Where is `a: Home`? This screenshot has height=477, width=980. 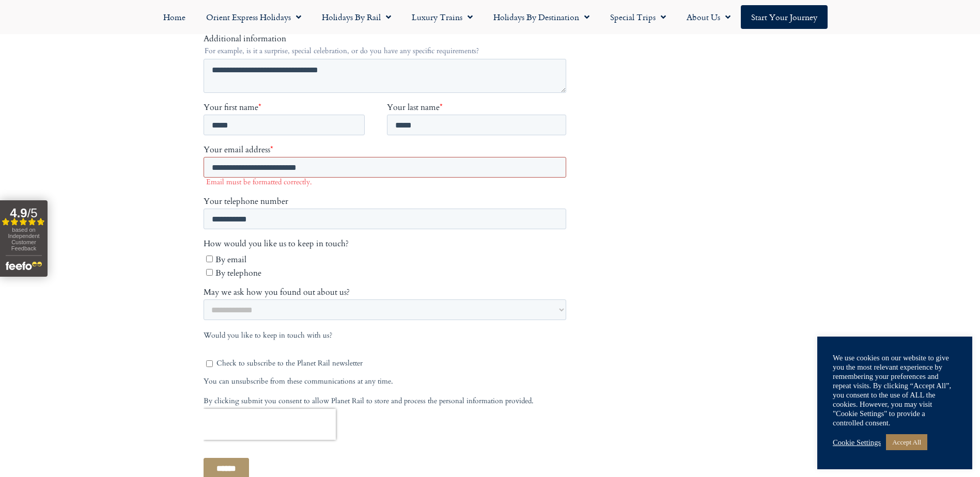
a: Home is located at coordinates (174, 17).